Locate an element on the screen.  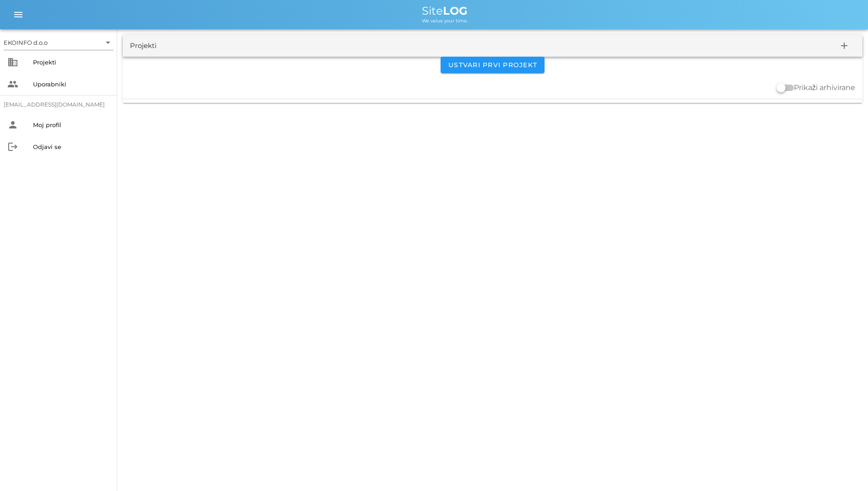
i: logout is located at coordinates (13, 147).